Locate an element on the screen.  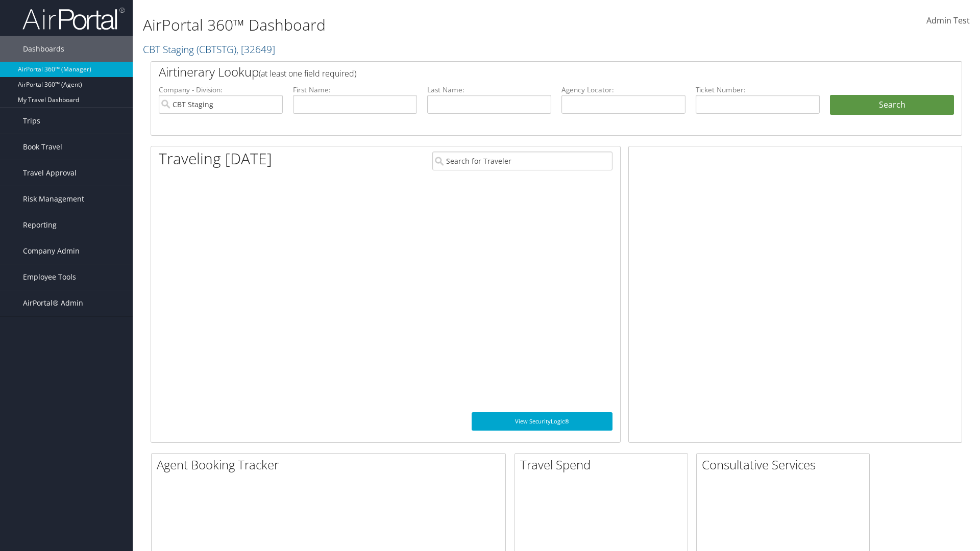
span: Employee Tools is located at coordinates (49, 277).